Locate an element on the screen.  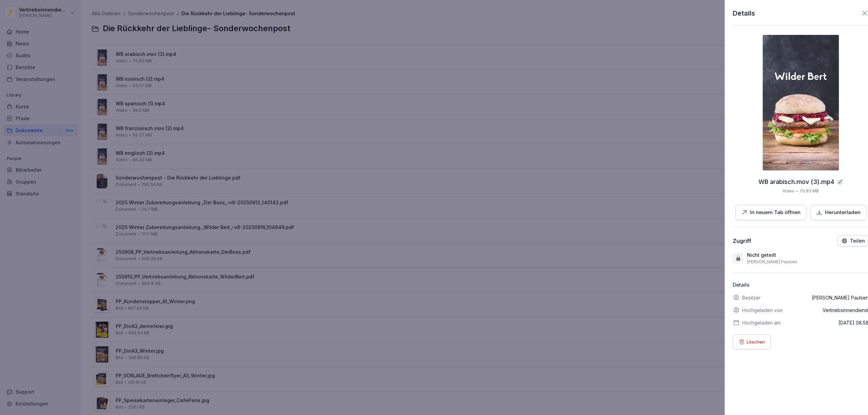
p: Video is located at coordinates (788, 191).